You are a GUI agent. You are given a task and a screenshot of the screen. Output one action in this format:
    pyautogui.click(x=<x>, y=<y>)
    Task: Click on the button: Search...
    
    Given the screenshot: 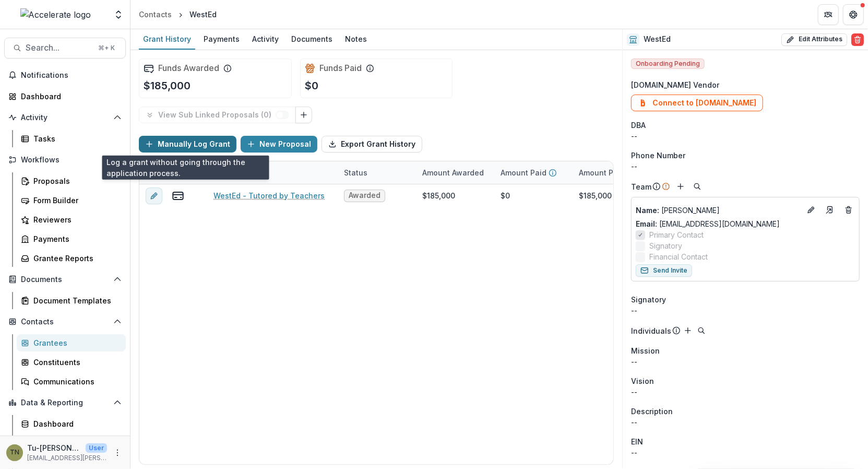 What is the action you would take?
    pyautogui.click(x=65, y=48)
    